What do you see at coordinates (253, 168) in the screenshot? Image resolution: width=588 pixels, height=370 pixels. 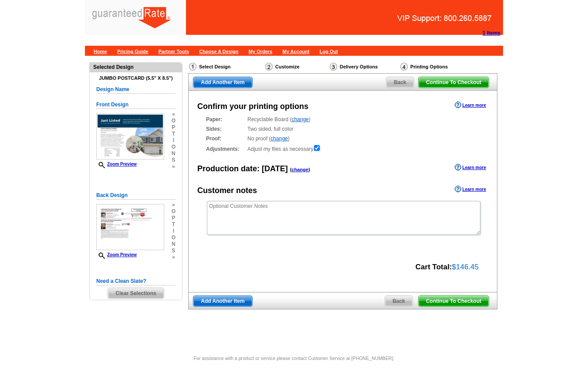 I see `div: Production date:` at bounding box center [253, 168].